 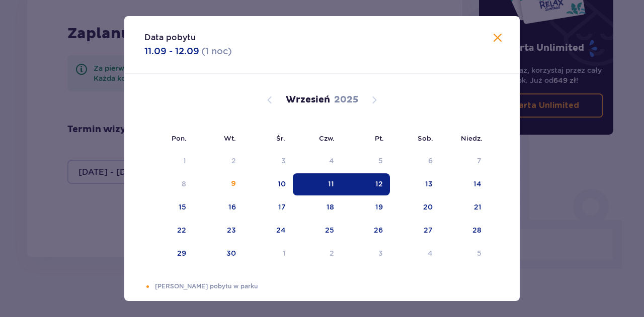 What do you see at coordinates (378, 230) in the screenshot?
I see `div: 26` at bounding box center [378, 230].